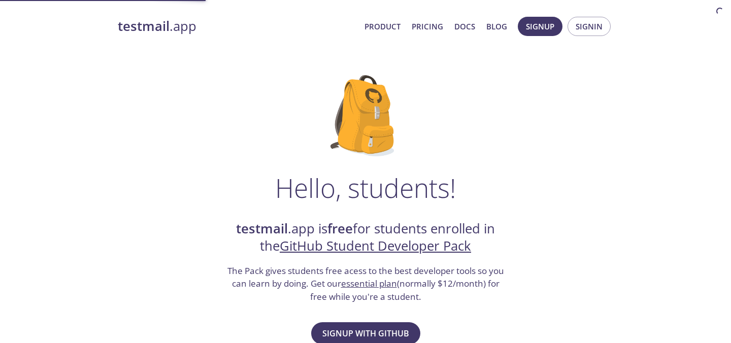 This screenshot has height=343, width=731. What do you see at coordinates (427, 26) in the screenshot?
I see `a: Pricing` at bounding box center [427, 26].